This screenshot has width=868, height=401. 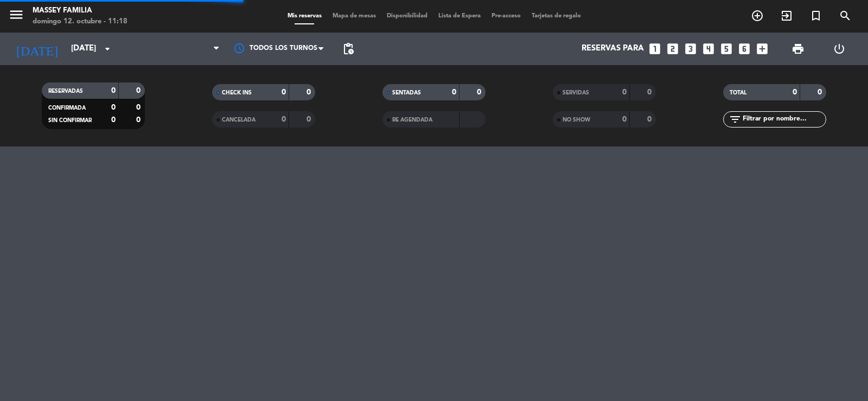 I want to click on i: looks_two, so click(x=673, y=49).